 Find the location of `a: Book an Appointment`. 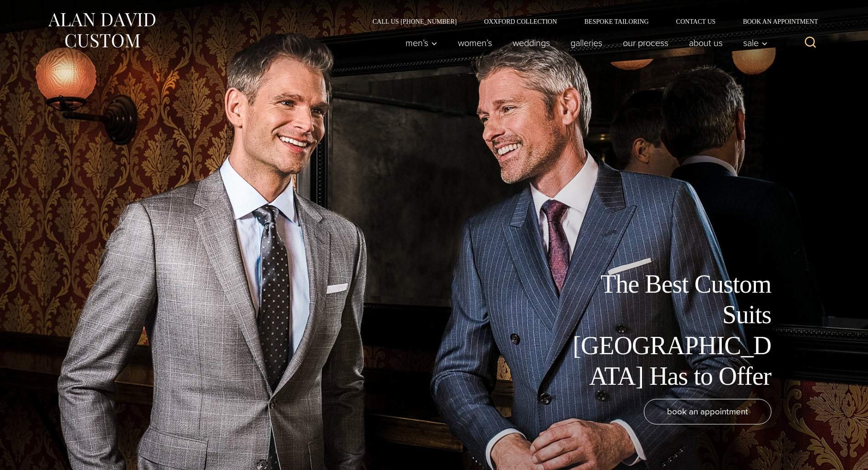

a: Book an Appointment is located at coordinates (776, 21).